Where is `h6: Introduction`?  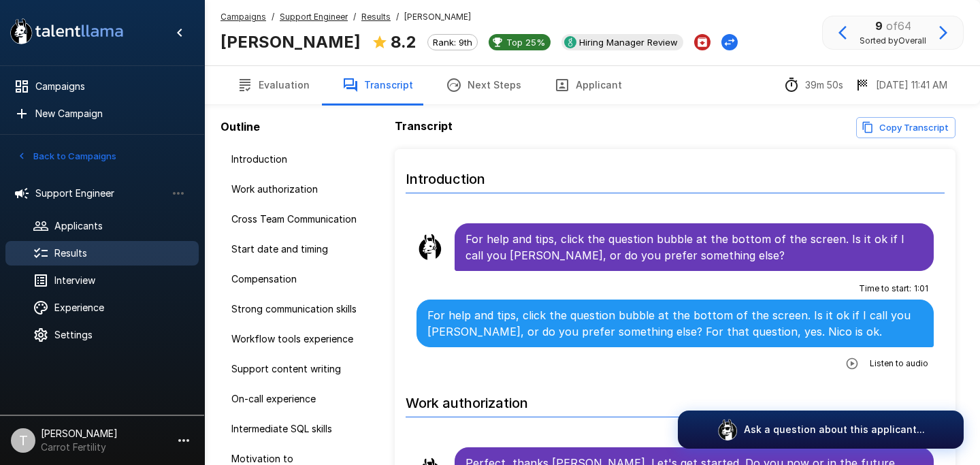 h6: Introduction is located at coordinates (675, 175).